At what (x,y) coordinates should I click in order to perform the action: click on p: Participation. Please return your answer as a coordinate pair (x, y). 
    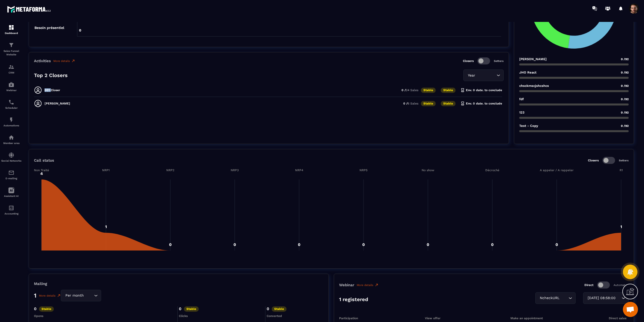
    Looking at the image, I should click on (349, 318).